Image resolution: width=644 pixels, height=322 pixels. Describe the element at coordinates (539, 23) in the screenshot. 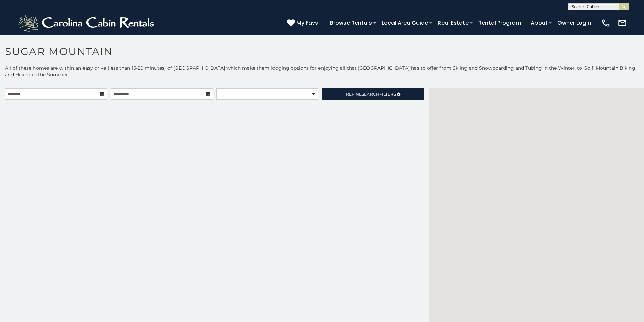

I see `a: About` at that location.